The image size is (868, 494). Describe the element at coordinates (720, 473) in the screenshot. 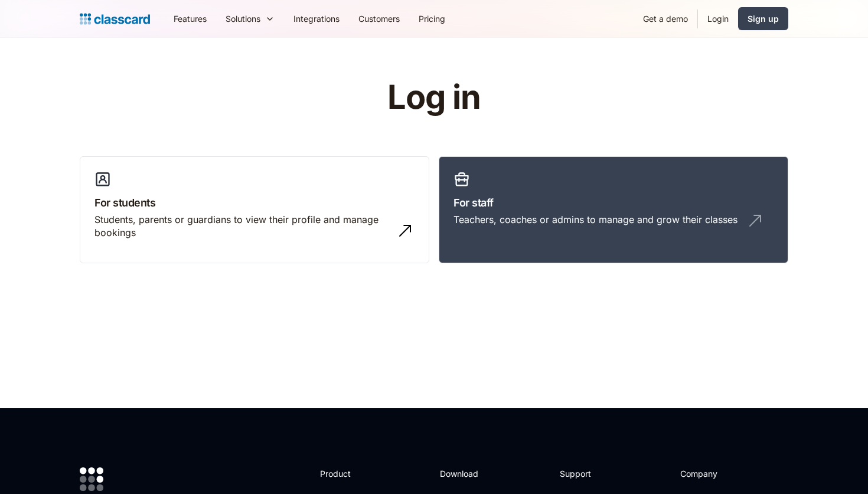

I see `h2: Company` at that location.